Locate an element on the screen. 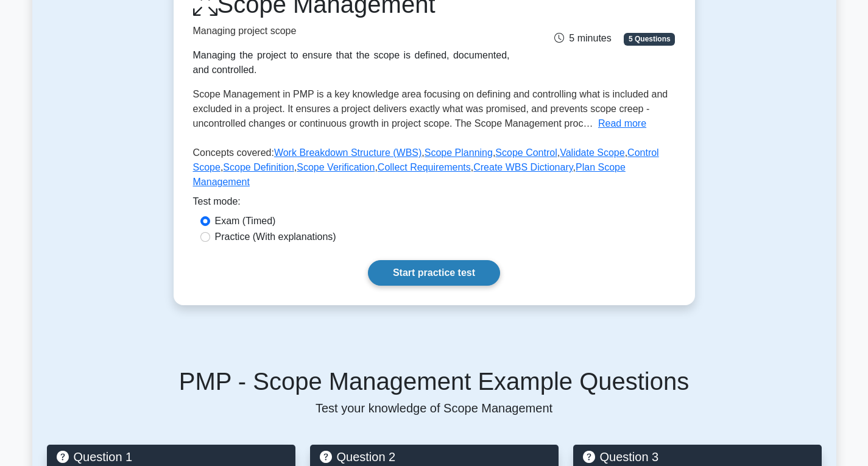  a: Scope Verification is located at coordinates (336, 167).